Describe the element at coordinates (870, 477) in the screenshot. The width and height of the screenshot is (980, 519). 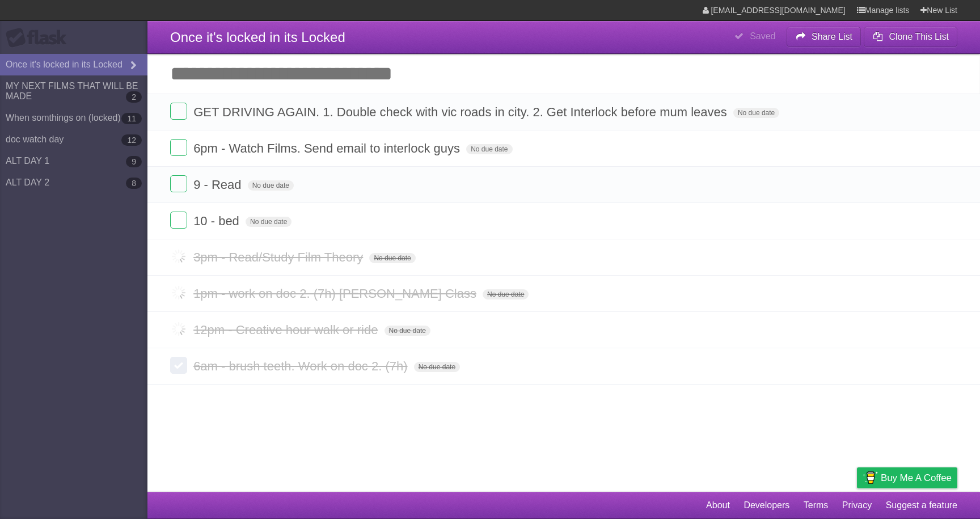
I see `img: Buy me a coffee` at that location.